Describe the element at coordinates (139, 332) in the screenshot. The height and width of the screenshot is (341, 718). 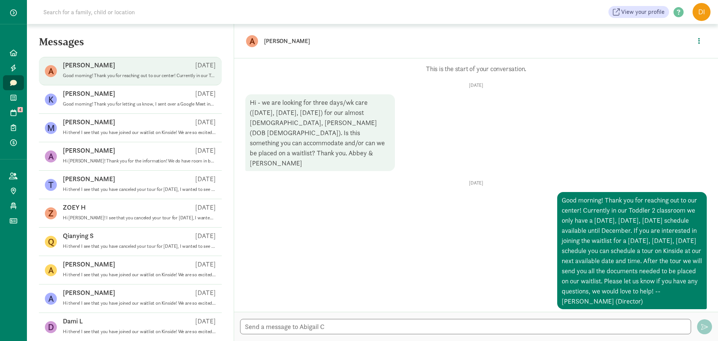
I see `p: Hi there! I see that you have joined our waitlist on Kinside! We are so excited that you want to ...` at that location.